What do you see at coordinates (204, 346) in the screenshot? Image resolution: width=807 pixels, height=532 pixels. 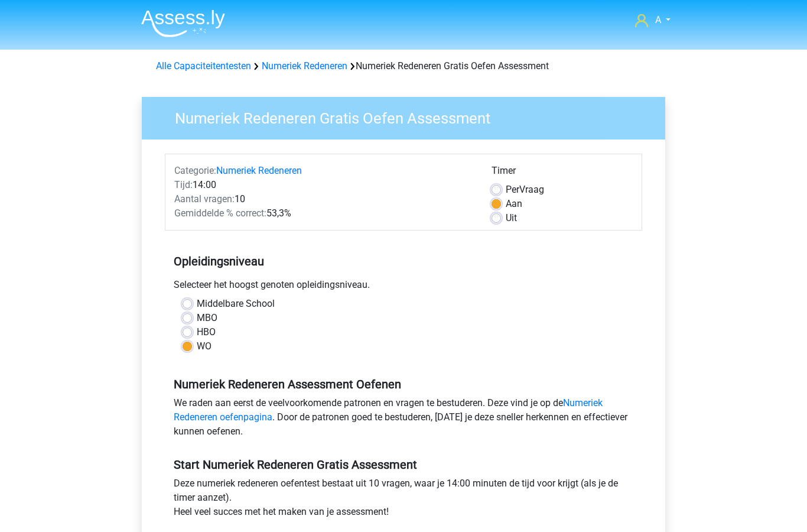 I see `label: WO` at bounding box center [204, 346].